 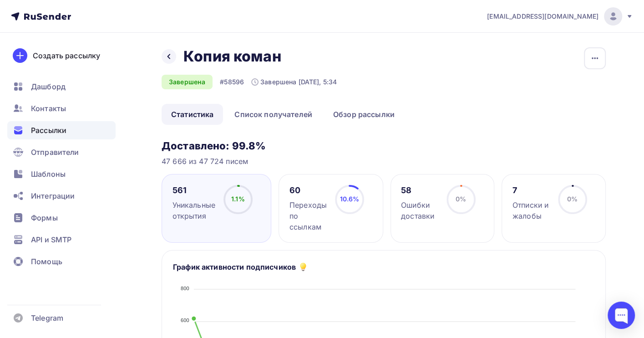 I want to click on a: Отправители, so click(x=62, y=152).